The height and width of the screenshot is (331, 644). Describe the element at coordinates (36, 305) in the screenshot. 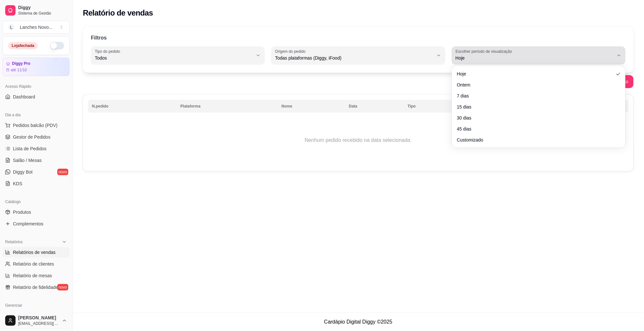

I see `div: Gerenciar` at that location.